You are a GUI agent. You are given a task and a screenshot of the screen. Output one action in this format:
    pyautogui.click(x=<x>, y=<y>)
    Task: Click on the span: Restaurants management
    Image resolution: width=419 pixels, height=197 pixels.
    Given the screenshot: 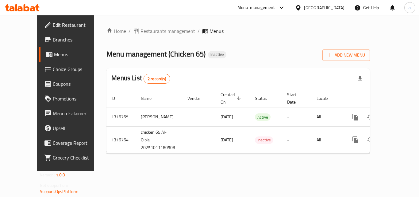 What is the action you would take?
    pyautogui.click(x=168, y=31)
    